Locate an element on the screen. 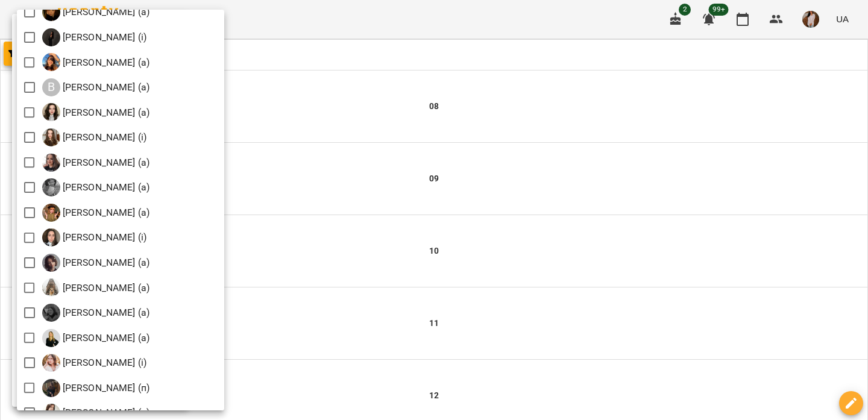 Image resolution: width=868 pixels, height=420 pixels. div: Ваганова Юлія (і) is located at coordinates (95, 38).